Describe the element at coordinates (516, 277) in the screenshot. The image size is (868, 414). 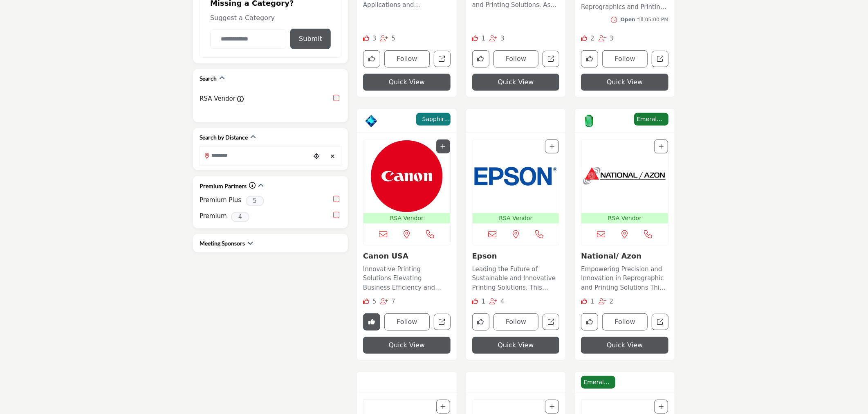
I see `a: Leading the Future of Sustainable and Innovative Printing Solutions. This company is a prominent ...` at that location.